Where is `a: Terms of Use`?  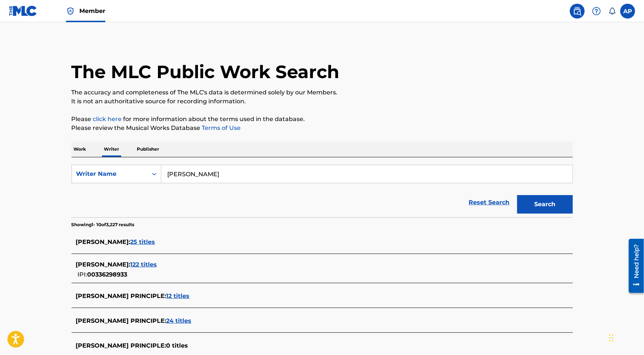
a: Terms of Use is located at coordinates (220, 128).